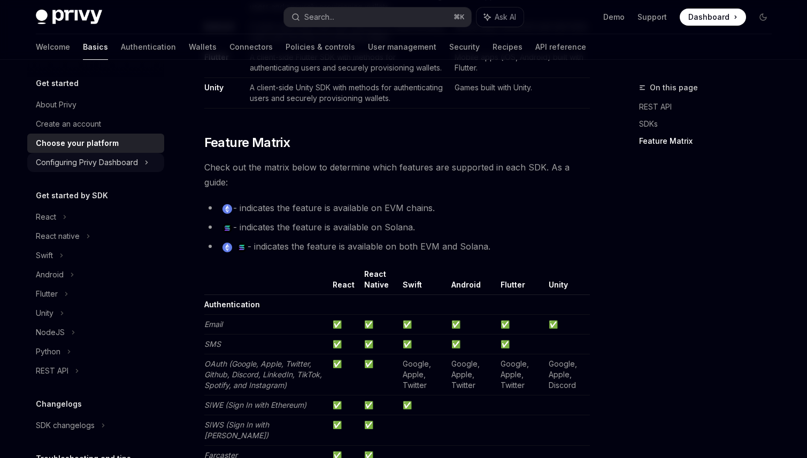 The height and width of the screenshot is (458, 807). Describe the element at coordinates (614, 17) in the screenshot. I see `a: Demo` at that location.